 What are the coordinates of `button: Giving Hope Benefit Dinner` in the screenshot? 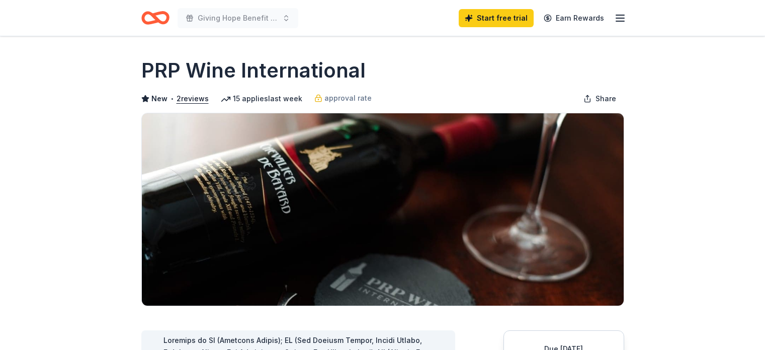 It's located at (238, 18).